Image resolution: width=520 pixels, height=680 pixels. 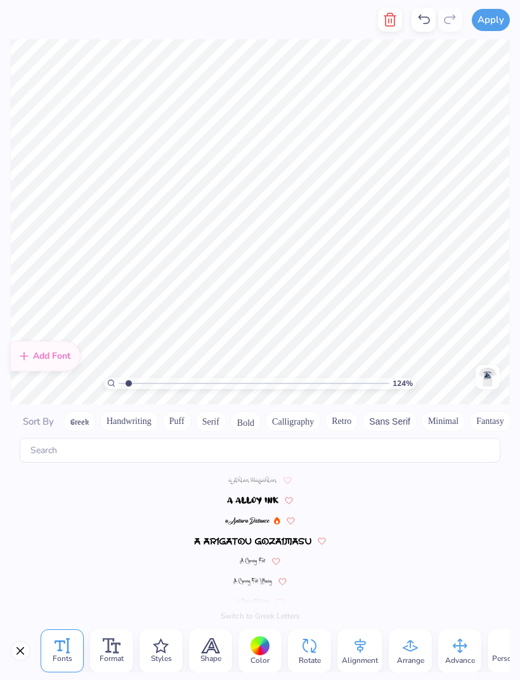 What do you see at coordinates (252, 501) in the screenshot?
I see `img: a Alloy Ink` at bounding box center [252, 501].